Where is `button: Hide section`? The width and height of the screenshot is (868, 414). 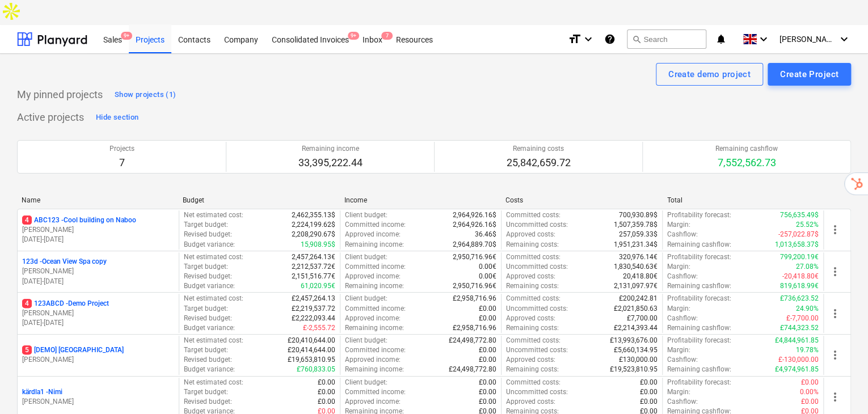 button: Hide section is located at coordinates (117, 117).